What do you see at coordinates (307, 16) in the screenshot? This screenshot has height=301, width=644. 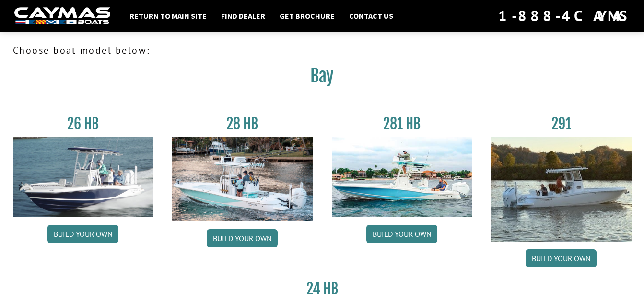 I see `a: Get Brochure` at bounding box center [307, 16].